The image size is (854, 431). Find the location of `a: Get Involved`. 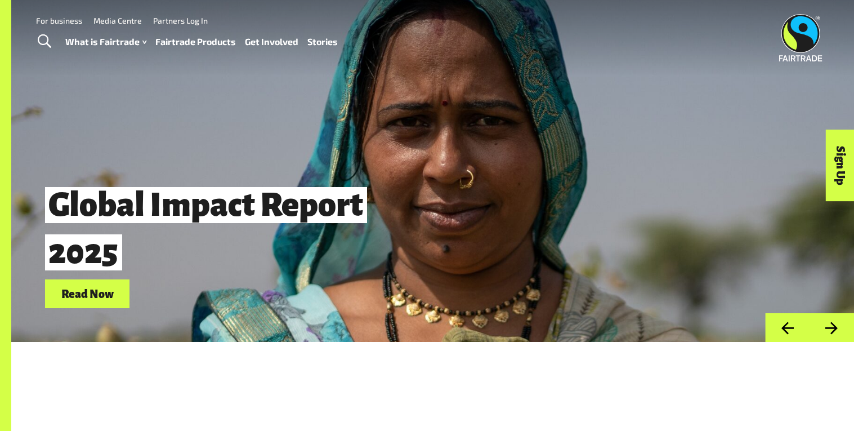

a: Get Involved is located at coordinates (271, 42).